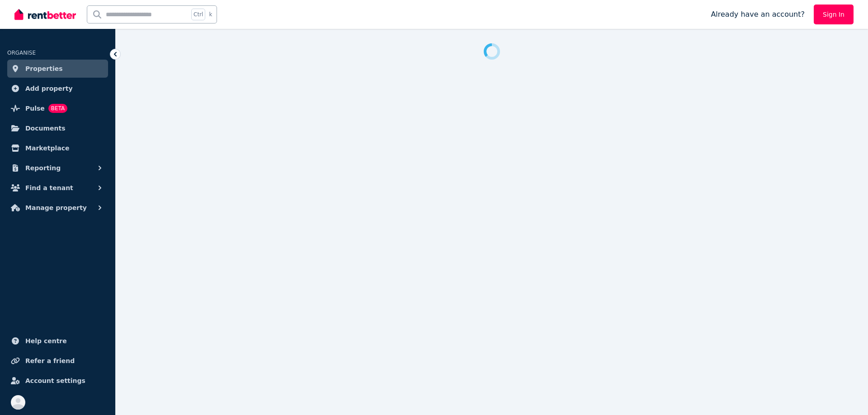  Describe the element at coordinates (46, 341) in the screenshot. I see `span: Help centre` at that location.